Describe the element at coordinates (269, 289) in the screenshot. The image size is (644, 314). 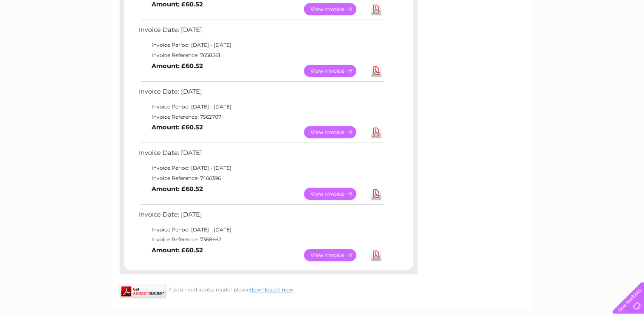
I see `div: If you need adobe reader please .` at that location.